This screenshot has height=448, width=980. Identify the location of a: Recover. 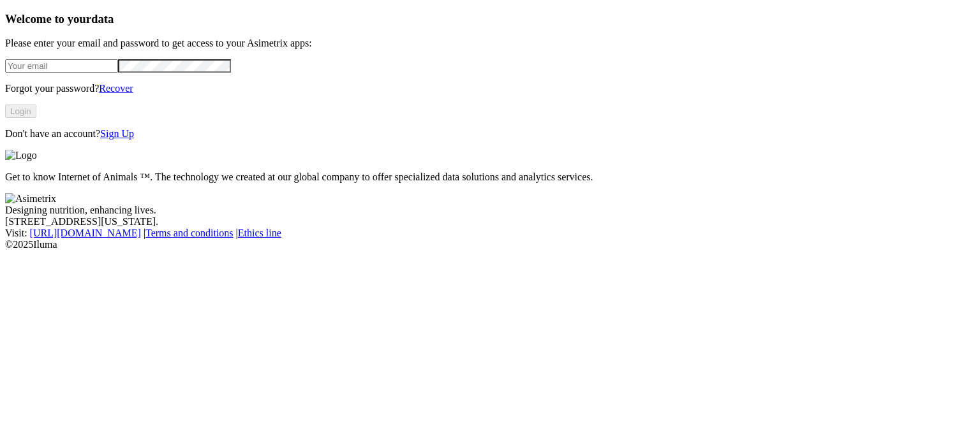
(115, 88).